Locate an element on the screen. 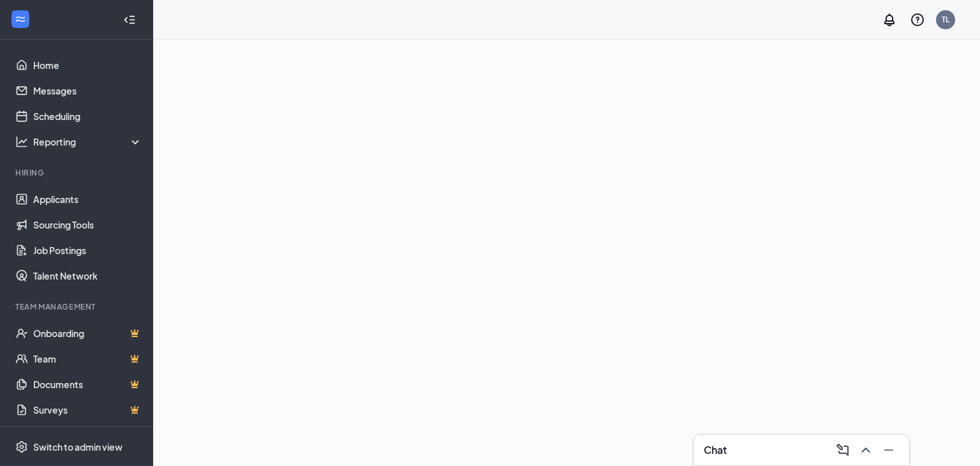 The width and height of the screenshot is (980, 466). div: Team Management is located at coordinates (77, 306).